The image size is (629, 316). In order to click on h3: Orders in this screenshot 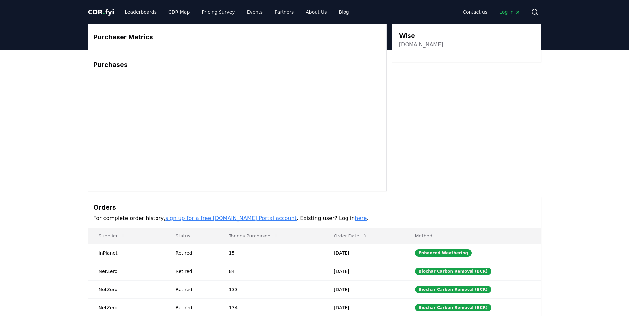, I will do `click(315, 208)`.